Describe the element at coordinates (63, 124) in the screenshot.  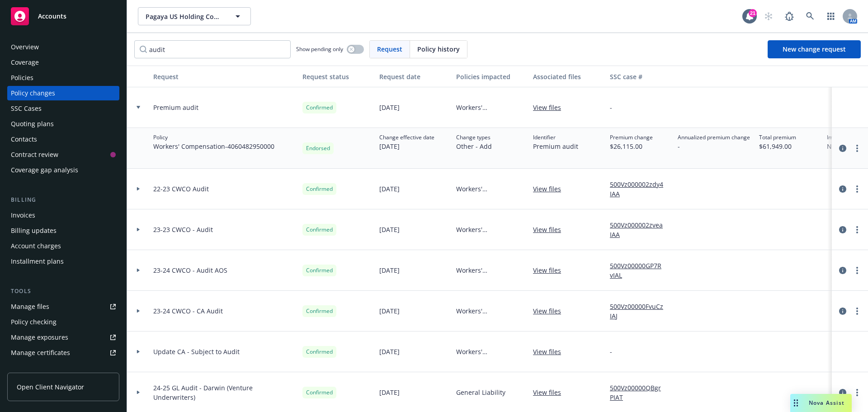
I see `a: Quoting plans` at that location.